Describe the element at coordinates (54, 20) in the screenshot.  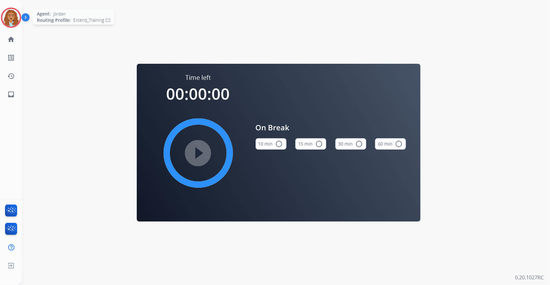
I see `span: Routing Profile:` at that location.